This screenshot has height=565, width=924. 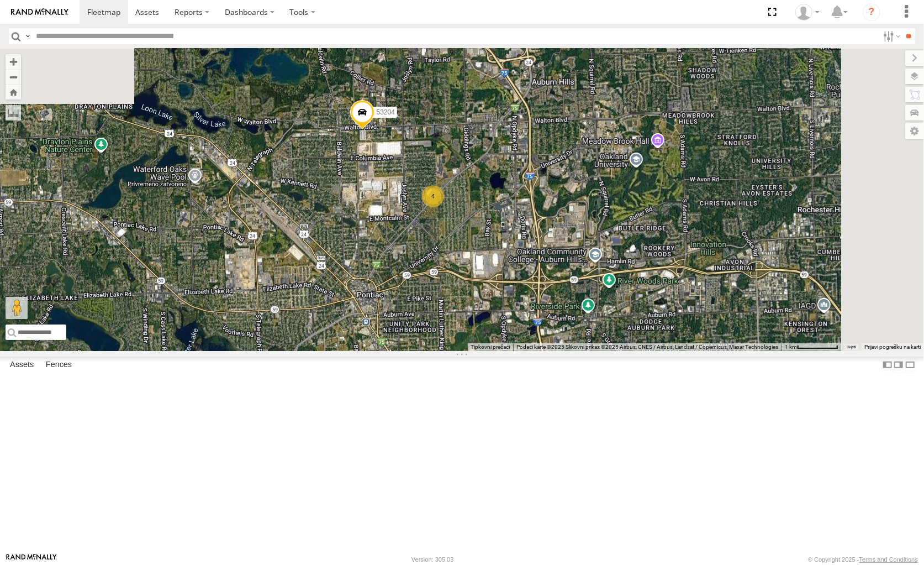 I want to click on a: Visit our Website, so click(x=31, y=559).